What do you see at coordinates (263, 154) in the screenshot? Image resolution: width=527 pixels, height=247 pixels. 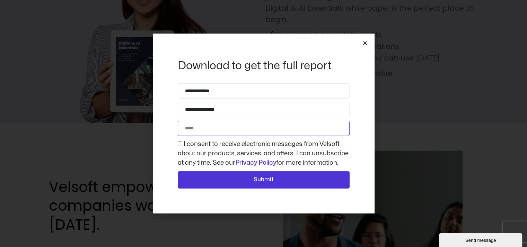 I see `label: I consent to receive electronic messages from Velsoft about our products, services, and offers. I...` at bounding box center [263, 154].